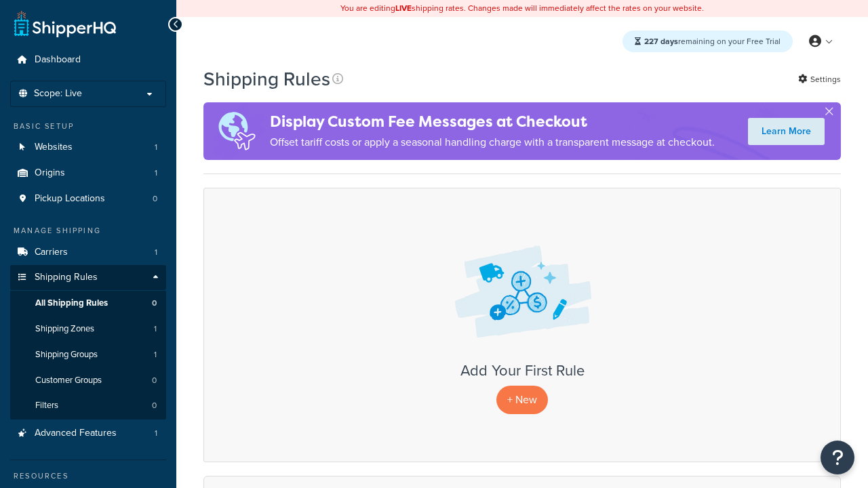  I want to click on a: Dashboard, so click(88, 60).